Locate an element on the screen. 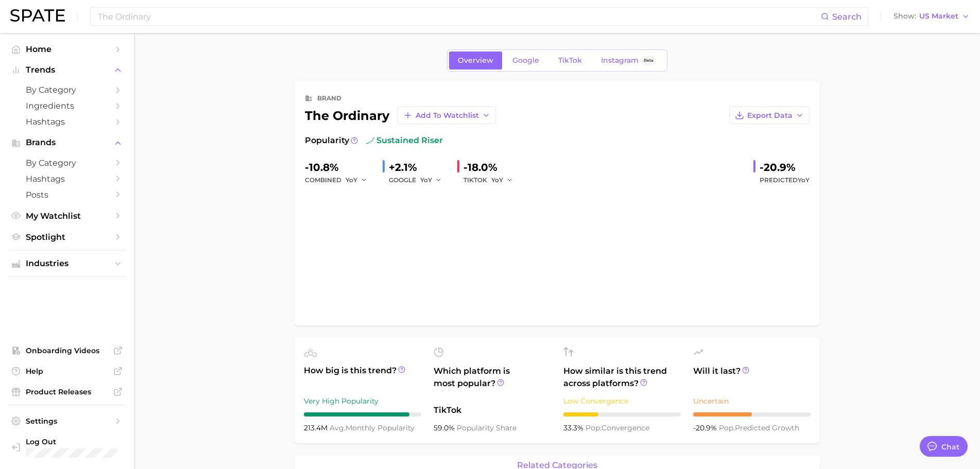 The height and width of the screenshot is (469, 980). div: 3 / 10 is located at coordinates (622, 415).